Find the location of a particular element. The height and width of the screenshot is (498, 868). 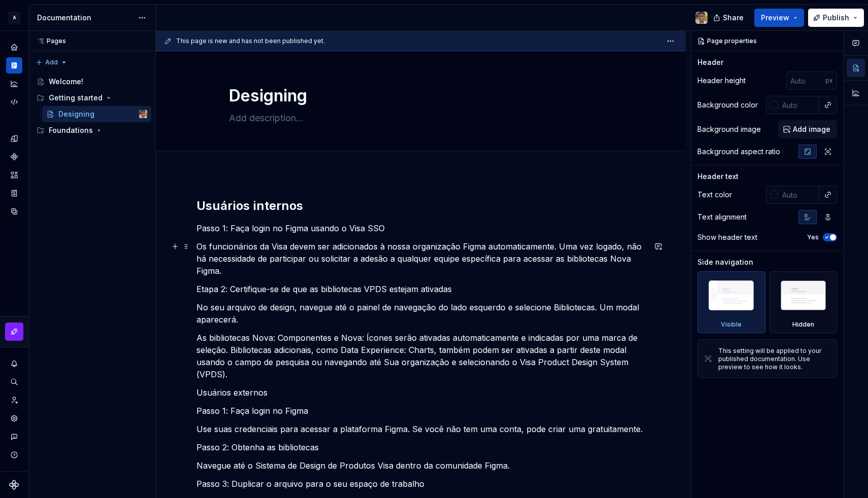

div: Storybook stories is located at coordinates (14, 193).